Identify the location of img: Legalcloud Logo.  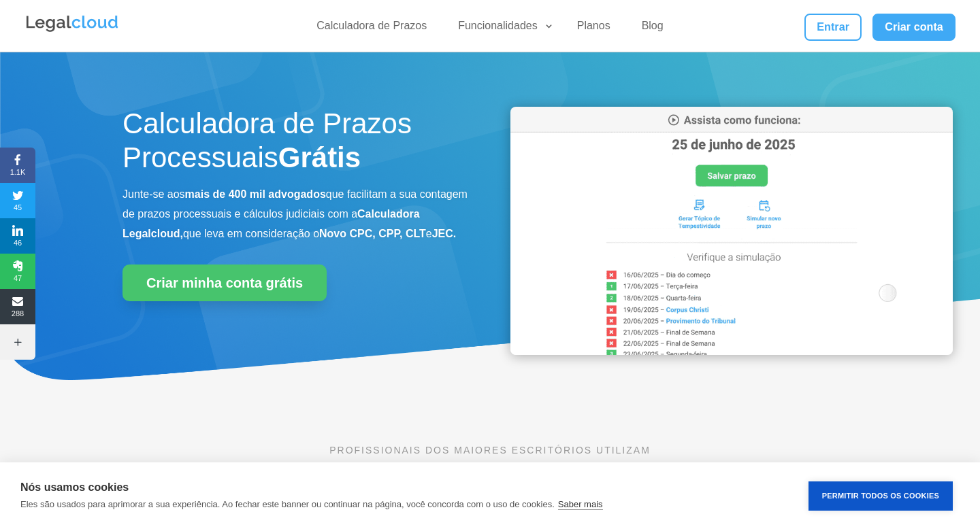
(72, 24).